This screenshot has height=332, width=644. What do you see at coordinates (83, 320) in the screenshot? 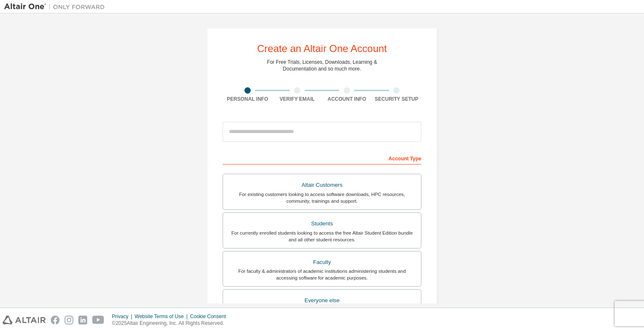
I see `img: linkedin.svg` at bounding box center [83, 320].